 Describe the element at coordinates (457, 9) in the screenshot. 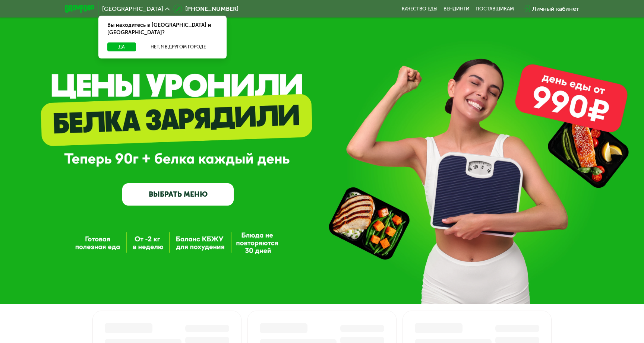

I see `a: Вендинги` at that location.